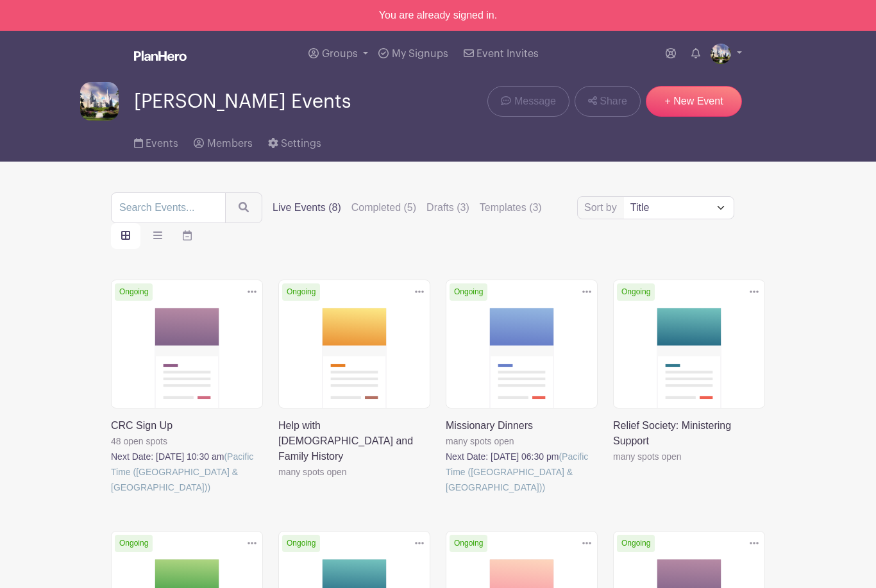 The height and width of the screenshot is (588, 876). I want to click on a: Members, so click(223, 141).